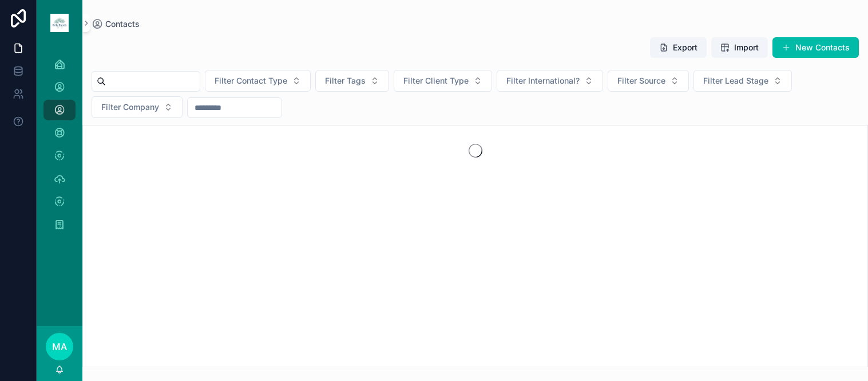  Describe the element at coordinates (251, 81) in the screenshot. I see `span: Filter Contact Type` at that location.